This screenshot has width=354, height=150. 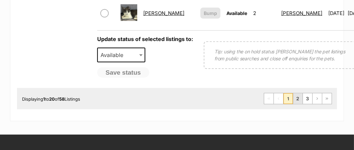 What do you see at coordinates (269, 99) in the screenshot?
I see `span: First page` at bounding box center [269, 99].